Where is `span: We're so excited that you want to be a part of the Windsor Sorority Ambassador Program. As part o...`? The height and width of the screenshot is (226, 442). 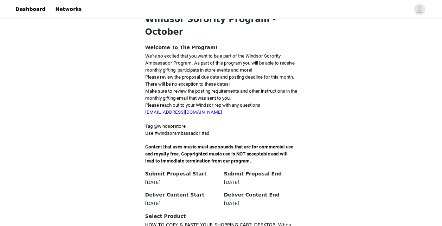
span: We're so excited that you want to be a part of the Windsor Sorority Ambassador Program. As part o... is located at coordinates (220, 63).